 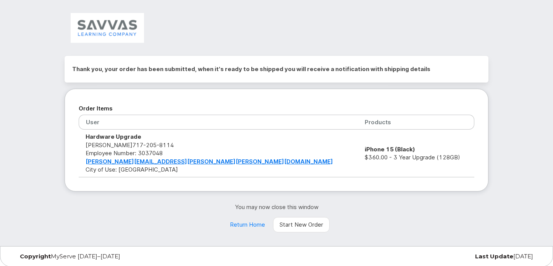 What do you see at coordinates (301, 225) in the screenshot?
I see `a: Start New Order` at bounding box center [301, 225].